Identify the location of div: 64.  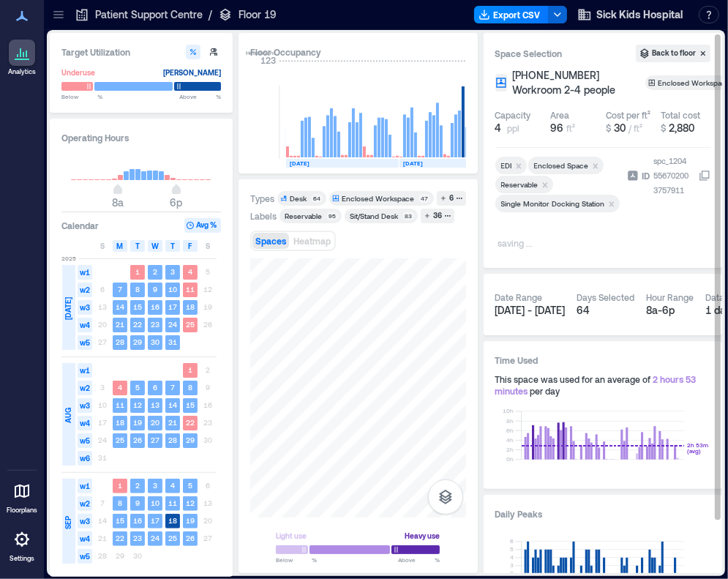
(317, 198).